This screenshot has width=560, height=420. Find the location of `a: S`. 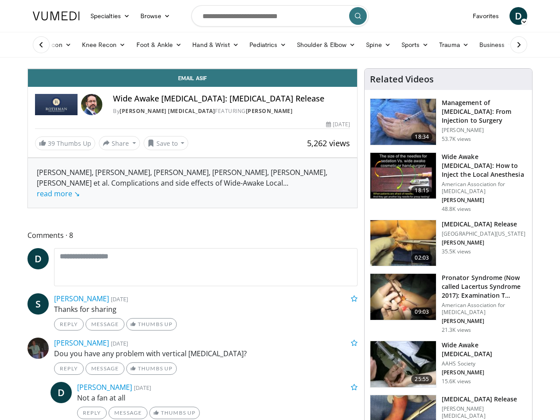

a: S is located at coordinates (38, 304).